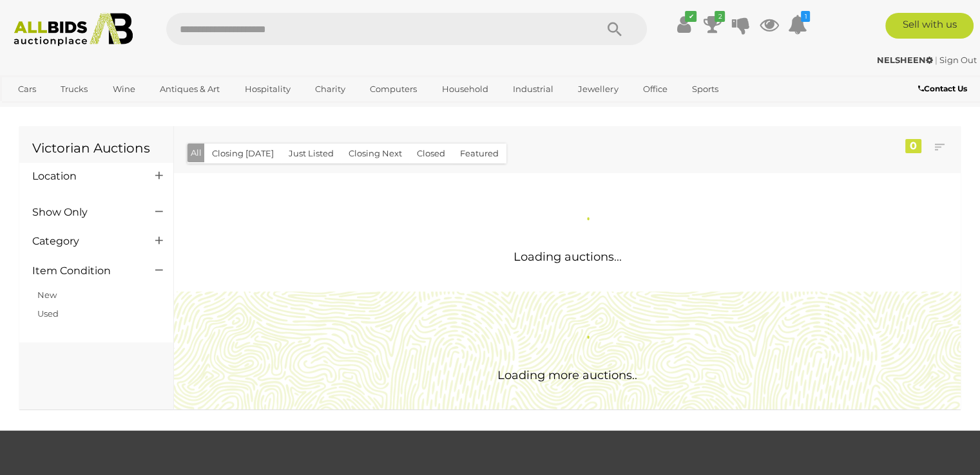  What do you see at coordinates (96, 148) in the screenshot?
I see `h1: Victorian Auctions` at bounding box center [96, 148].